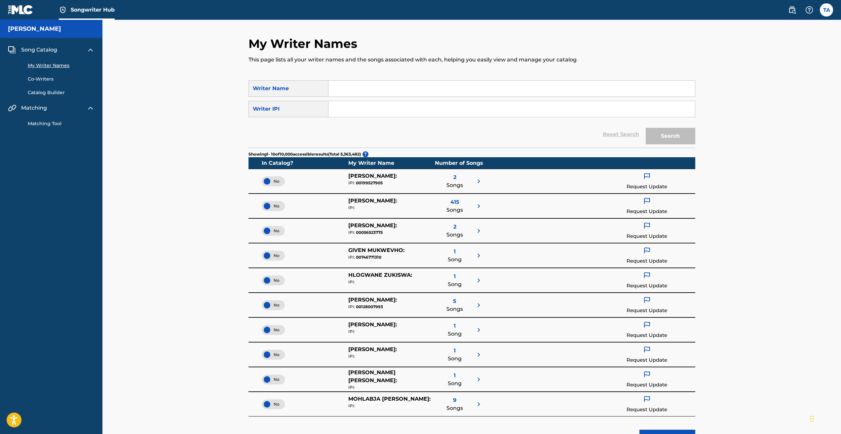 This screenshot has width=841, height=434. I want to click on a: Co-Writers, so click(61, 79).